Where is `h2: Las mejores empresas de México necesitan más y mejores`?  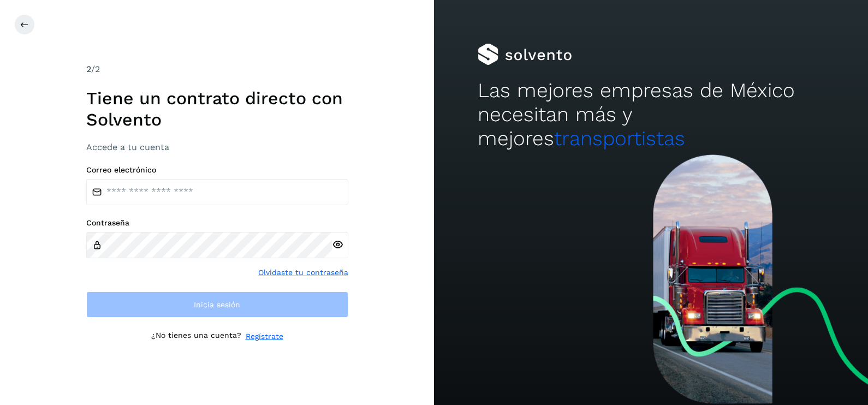 h2: Las mejores empresas de México necesitan más y mejores is located at coordinates (651, 115).